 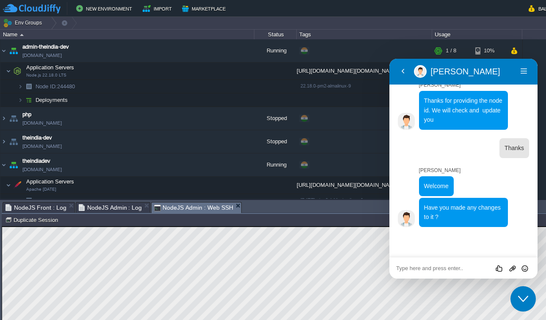 I want to click on div: Group of buttons, so click(x=123, y=210).